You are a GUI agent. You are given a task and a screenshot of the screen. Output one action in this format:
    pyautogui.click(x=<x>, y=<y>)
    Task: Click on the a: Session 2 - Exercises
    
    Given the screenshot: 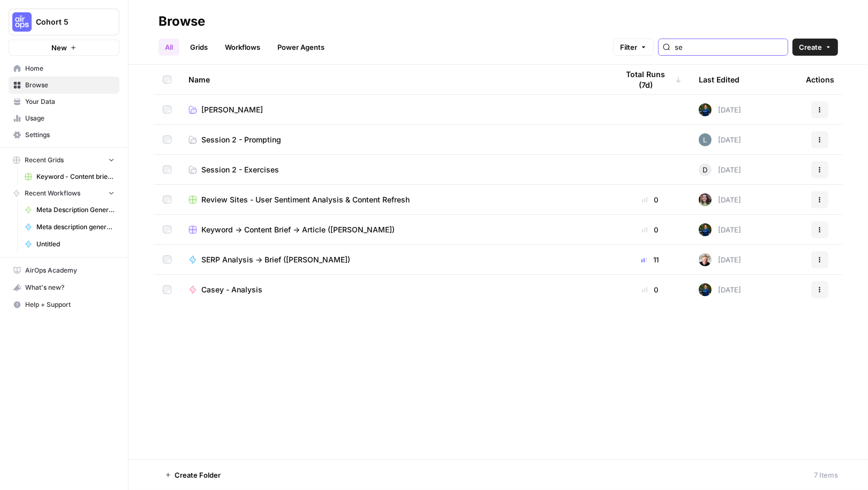 What is the action you would take?
    pyautogui.click(x=395, y=170)
    